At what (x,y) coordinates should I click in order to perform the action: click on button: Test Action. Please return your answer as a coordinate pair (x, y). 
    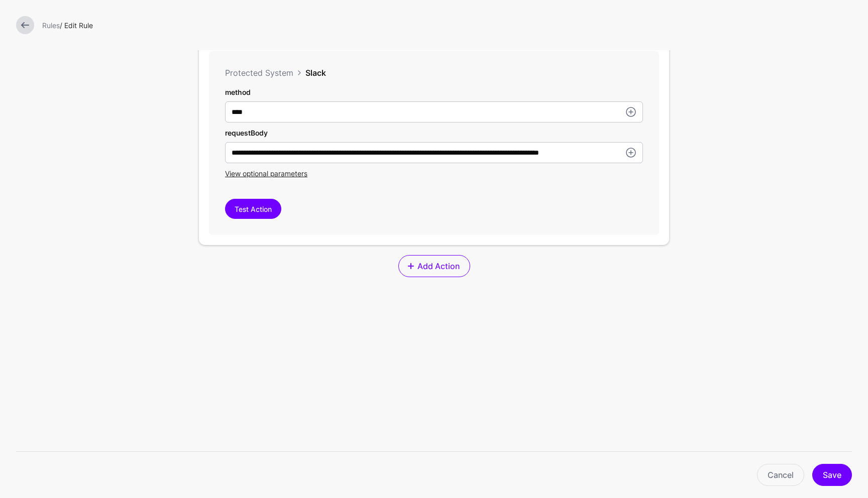
    Looking at the image, I should click on (253, 209).